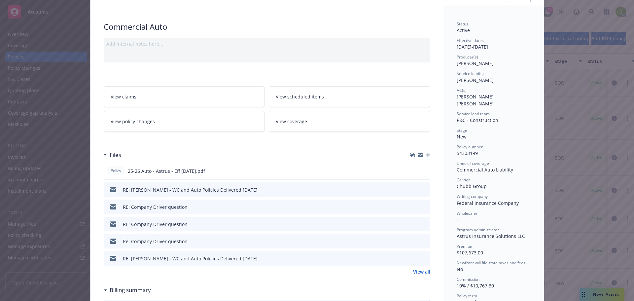 This screenshot has height=301, width=634. Describe the element at coordinates (470, 40) in the screenshot. I see `span: Effective dates` at that location.